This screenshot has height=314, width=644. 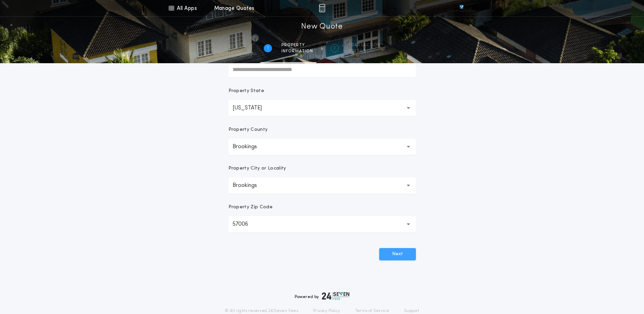 What do you see at coordinates (250, 207) in the screenshot?
I see `p: Property Zip Code` at bounding box center [250, 207].